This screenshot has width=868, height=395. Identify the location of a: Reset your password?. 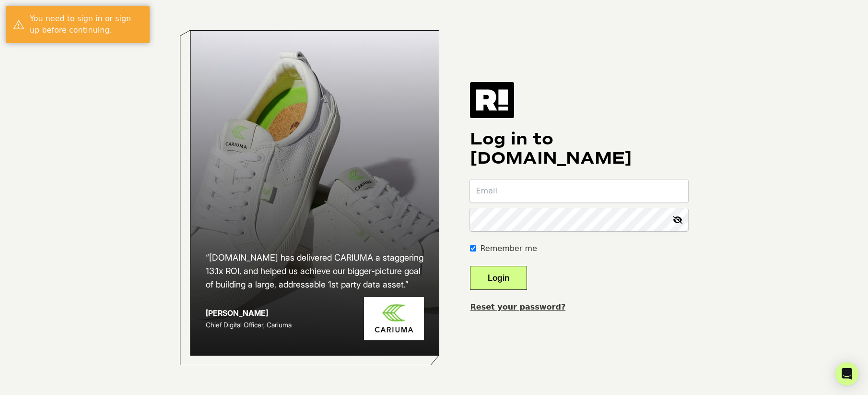
(518, 307).